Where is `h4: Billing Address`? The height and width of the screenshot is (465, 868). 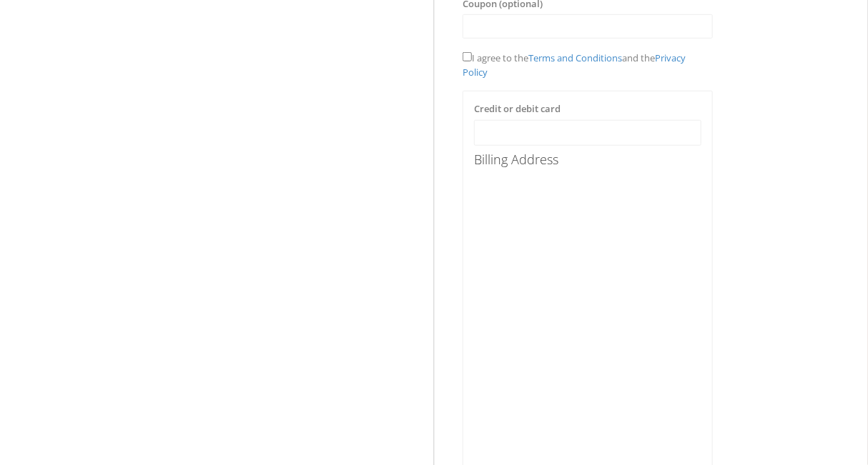 h4: Billing Address is located at coordinates (588, 160).